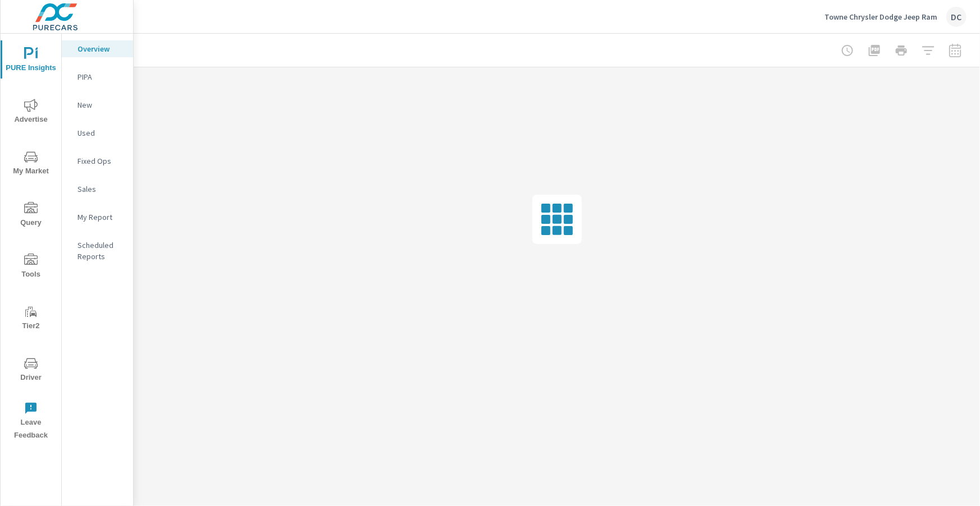 This screenshot has height=506, width=980. Describe the element at coordinates (31, 319) in the screenshot. I see `span: Tier2` at that location.